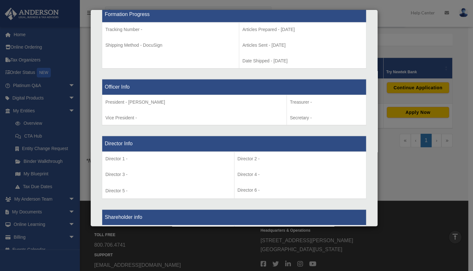 The image size is (473, 271). What do you see at coordinates (300, 158) in the screenshot?
I see `p: Director 2 -` at bounding box center [300, 158].